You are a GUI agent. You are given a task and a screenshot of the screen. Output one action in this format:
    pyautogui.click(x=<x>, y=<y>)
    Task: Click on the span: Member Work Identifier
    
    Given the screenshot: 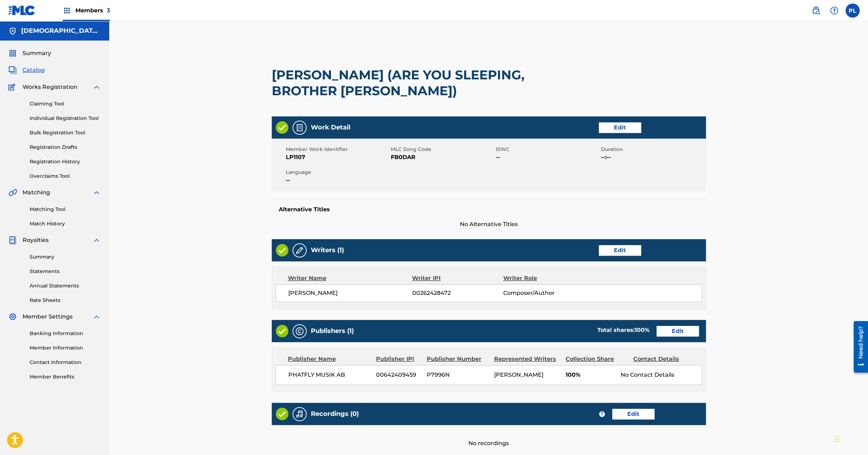 What is the action you would take?
    pyautogui.click(x=337, y=149)
    